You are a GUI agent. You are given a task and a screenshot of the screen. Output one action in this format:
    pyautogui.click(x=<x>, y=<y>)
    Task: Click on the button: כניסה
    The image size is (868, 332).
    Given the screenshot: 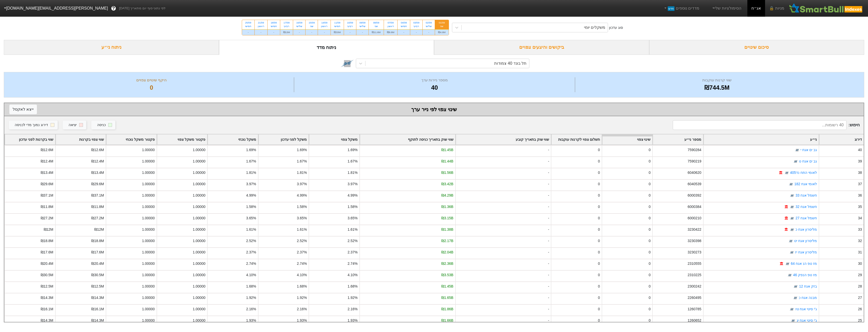 What is the action you would take?
    pyautogui.click(x=103, y=125)
    